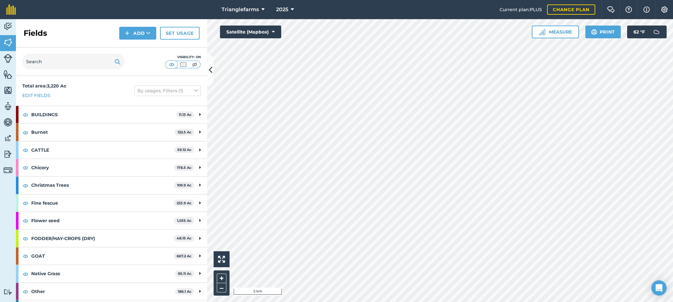  Describe the element at coordinates (112, 273) in the screenshot. I see `div: Native Grass95.11 Ac` at that location.